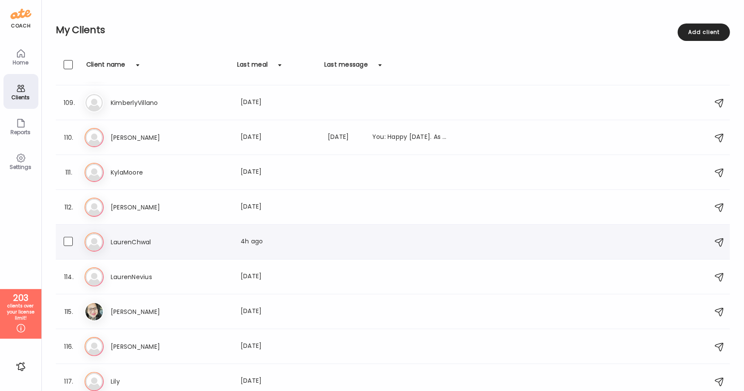  I want to click on div: 112., so click(69, 207).